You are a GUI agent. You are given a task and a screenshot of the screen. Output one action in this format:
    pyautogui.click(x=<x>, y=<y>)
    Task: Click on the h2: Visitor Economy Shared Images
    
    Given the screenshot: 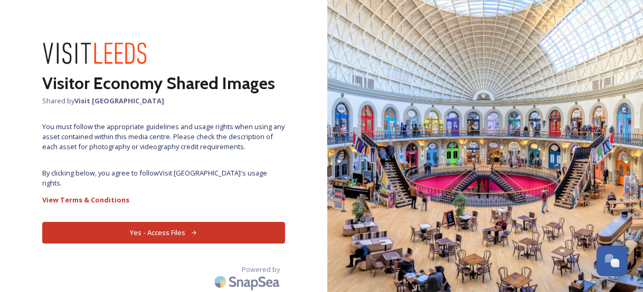 What is the action you would take?
    pyautogui.click(x=164, y=83)
    